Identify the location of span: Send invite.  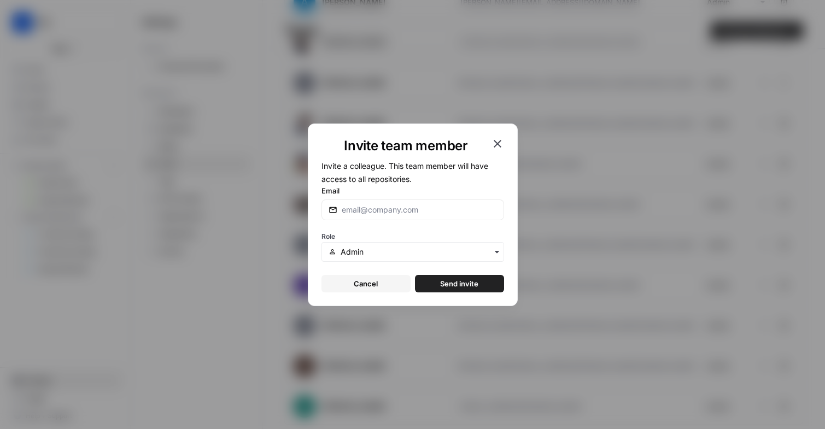
(459, 284).